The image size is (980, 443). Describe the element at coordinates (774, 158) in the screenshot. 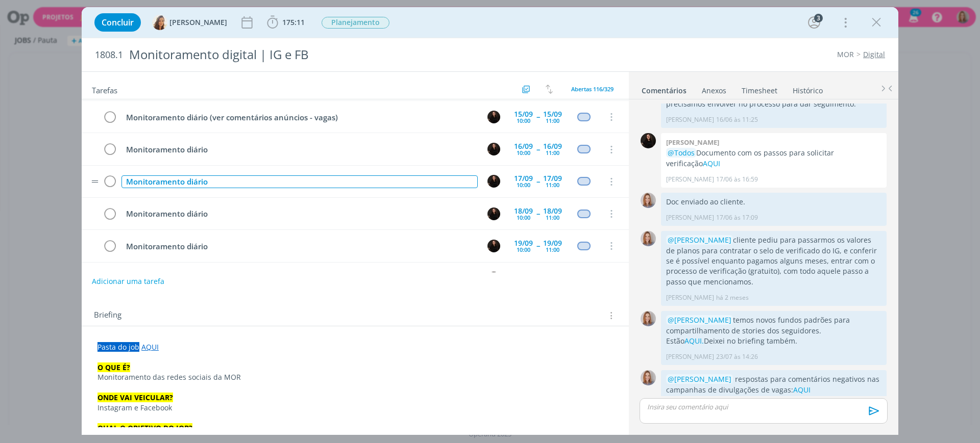

I see `p: Documento com os passos para solicitar verificação` at that location.